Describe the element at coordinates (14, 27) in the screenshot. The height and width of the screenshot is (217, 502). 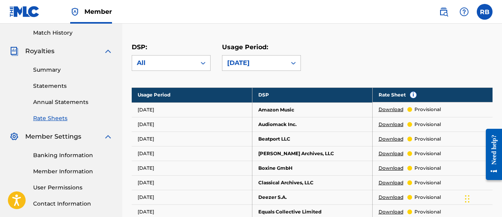
I see `div: Need help?` at that location.